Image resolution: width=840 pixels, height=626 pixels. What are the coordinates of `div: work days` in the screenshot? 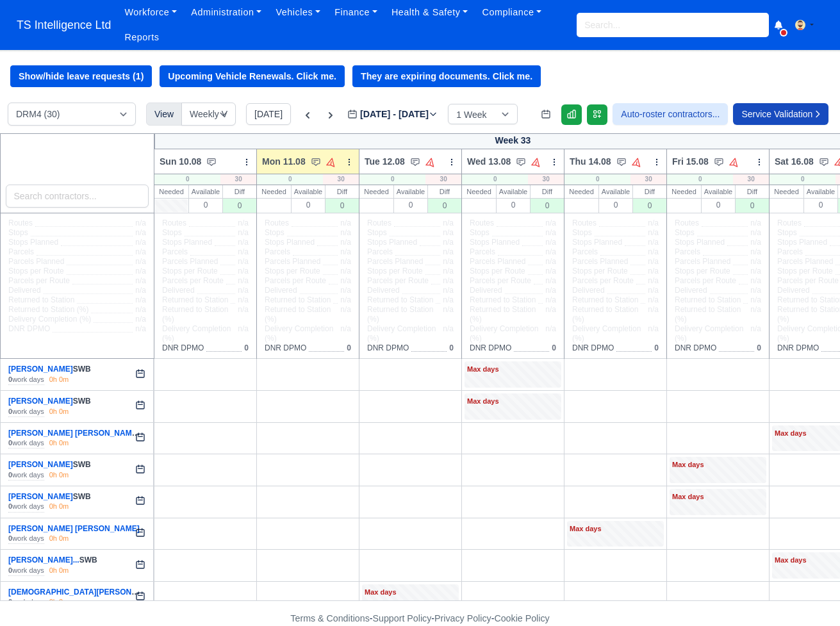 It's located at (27, 380).